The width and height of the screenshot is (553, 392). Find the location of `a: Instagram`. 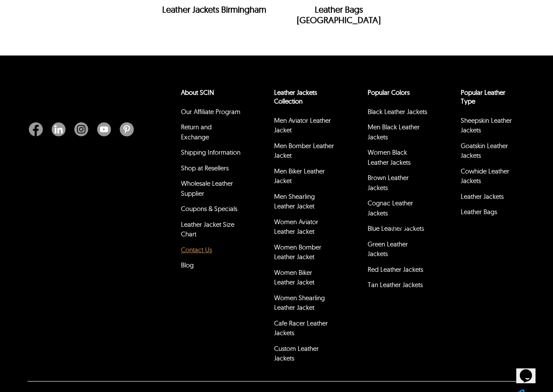

a: Instagram is located at coordinates (81, 129).